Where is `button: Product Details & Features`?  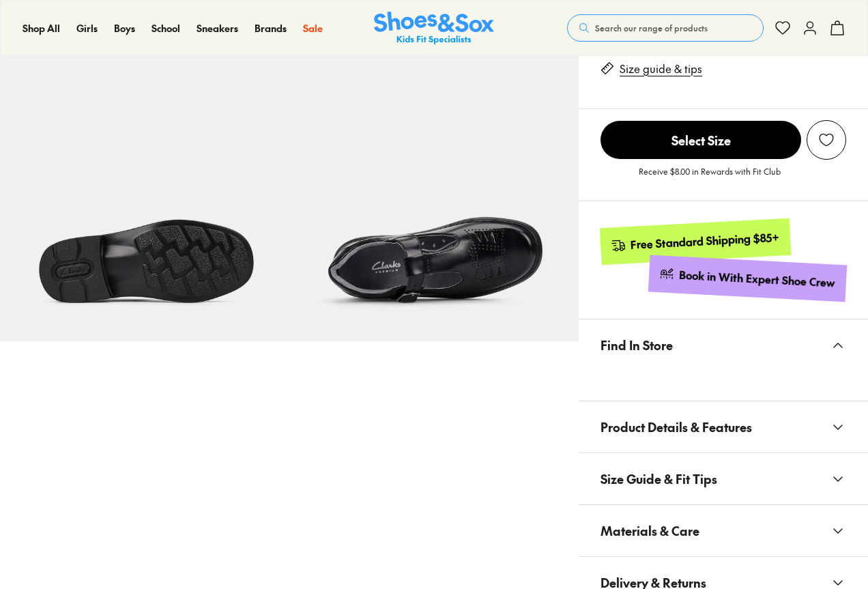
button: Product Details & Features is located at coordinates (723, 426).